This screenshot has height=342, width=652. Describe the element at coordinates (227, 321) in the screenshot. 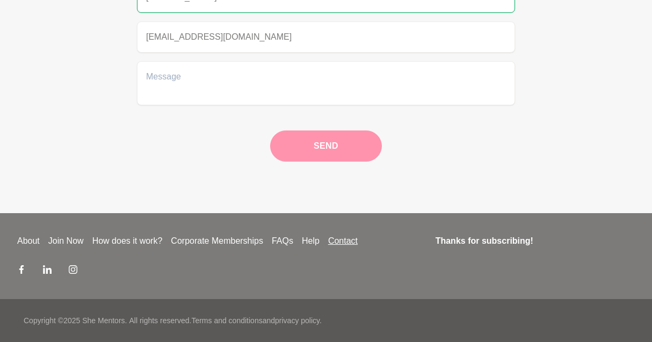

I see `a: Terms and conditions` at that location.